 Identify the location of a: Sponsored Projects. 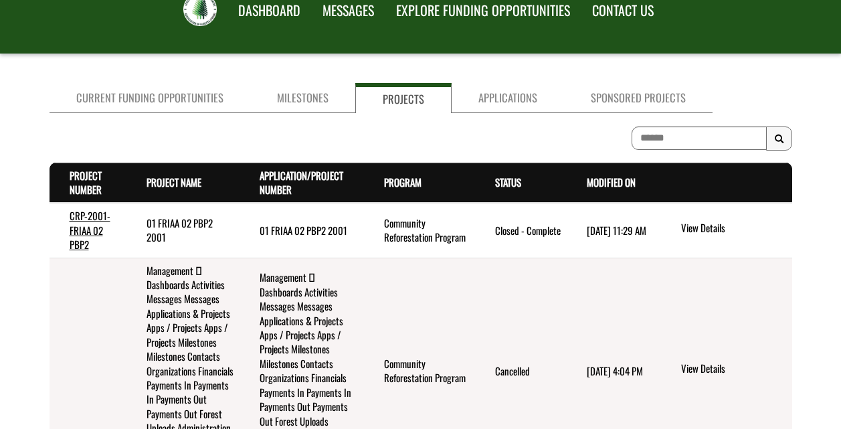
(638, 98).